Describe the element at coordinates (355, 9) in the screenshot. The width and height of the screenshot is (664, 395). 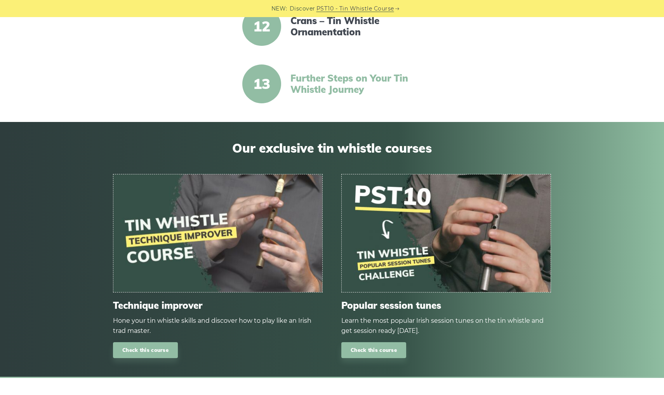
I see `a: PST10 - Tin Whistle Course` at that location.